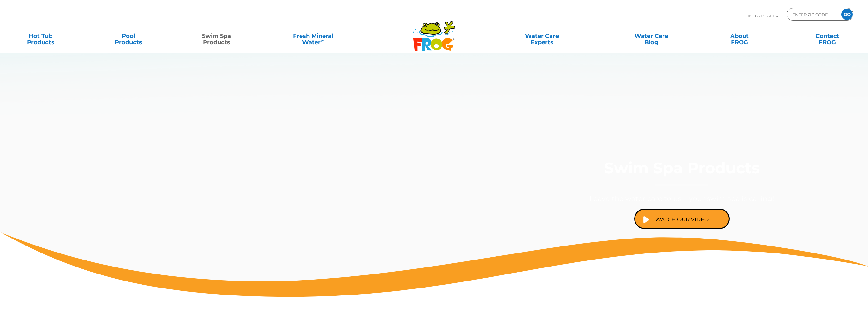  Describe the element at coordinates (681, 246) in the screenshot. I see `a: Find a Dealer` at that location.